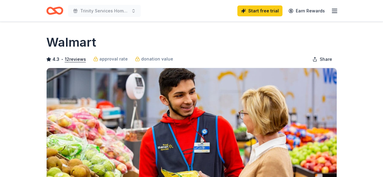 This screenshot has height=177, width=383. Describe the element at coordinates (55, 11) in the screenshot. I see `a: Home` at that location.